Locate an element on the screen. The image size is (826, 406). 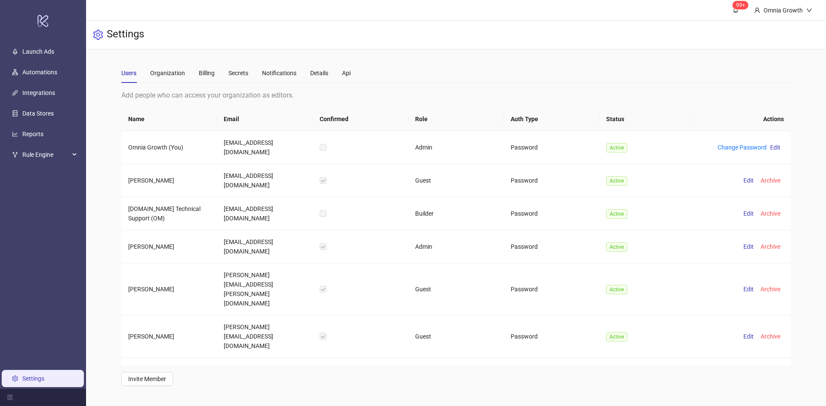
div: Details is located at coordinates (319, 73).